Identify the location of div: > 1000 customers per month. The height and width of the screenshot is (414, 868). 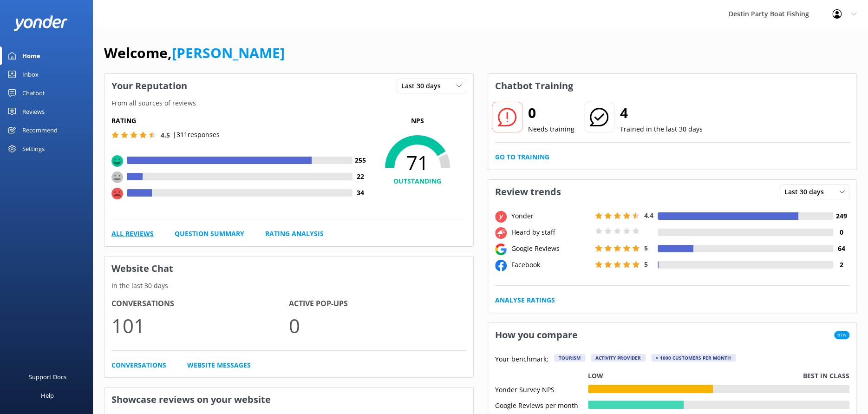
(693, 357).